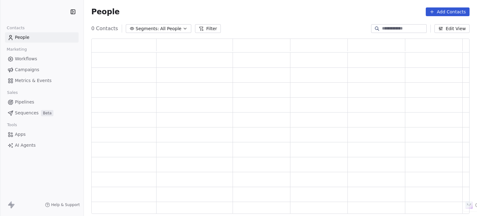 The height and width of the screenshot is (216, 477). I want to click on a: Help & Support, so click(62, 205).